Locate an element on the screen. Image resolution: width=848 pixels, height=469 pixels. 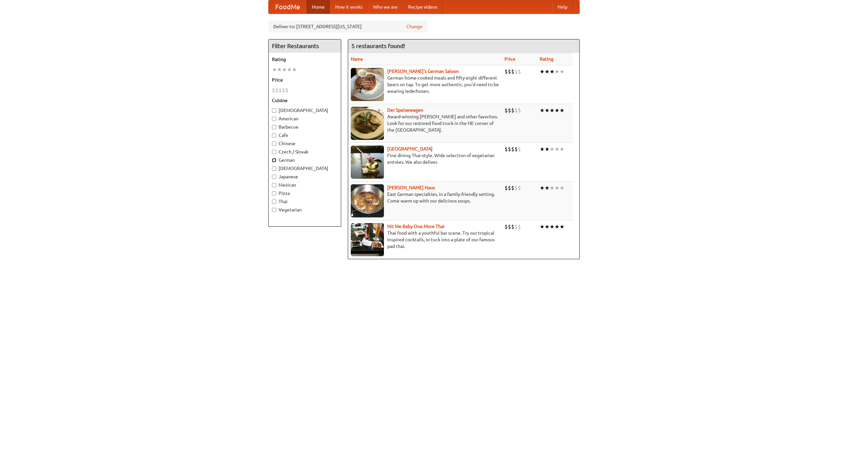
label: Mexican is located at coordinates (305, 185).